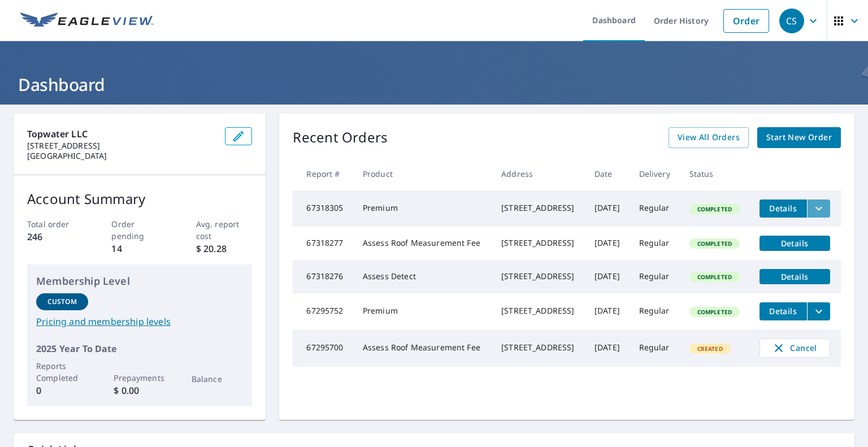 The image size is (868, 447). Describe the element at coordinates (746, 21) in the screenshot. I see `a: Order` at that location.